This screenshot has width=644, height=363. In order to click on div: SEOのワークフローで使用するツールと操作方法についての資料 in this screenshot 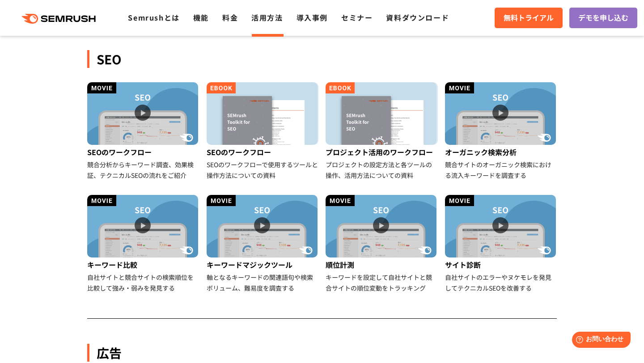, I will do `click(263, 170)`.